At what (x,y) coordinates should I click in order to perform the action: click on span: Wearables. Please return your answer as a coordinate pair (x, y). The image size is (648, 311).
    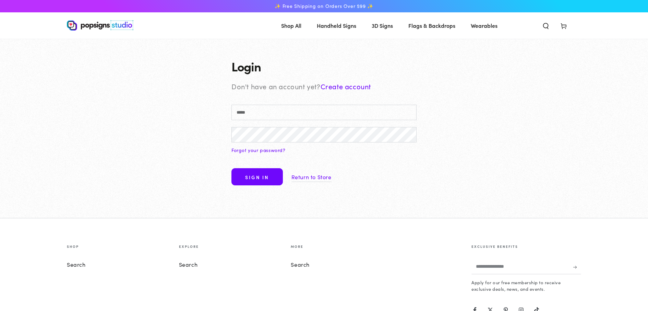
    Looking at the image, I should click on (484, 25).